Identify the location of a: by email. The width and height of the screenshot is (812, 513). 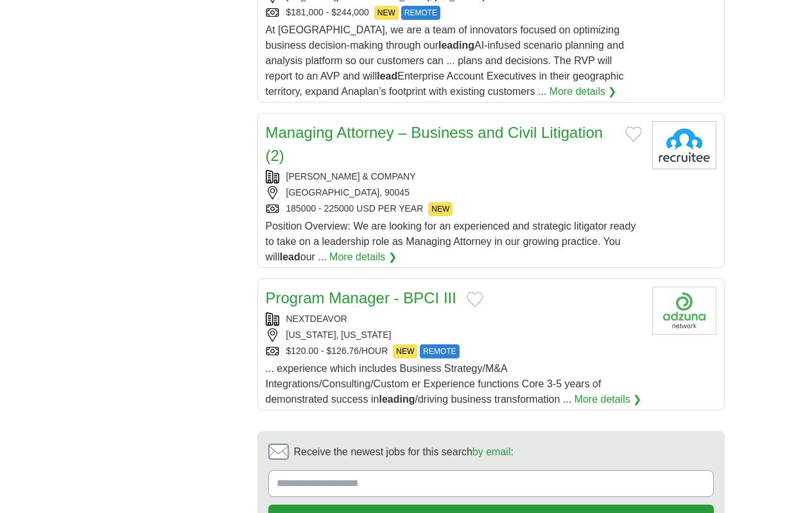
(492, 451).